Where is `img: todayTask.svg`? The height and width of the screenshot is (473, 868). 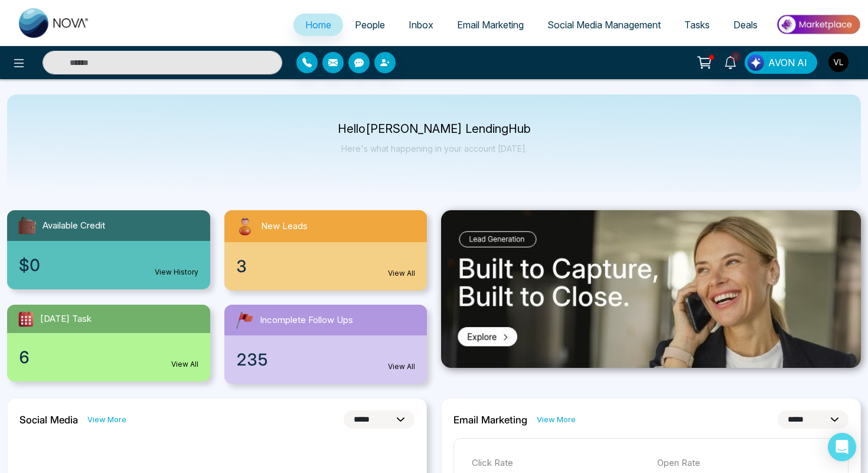 img: todayTask.svg is located at coordinates (26, 319).